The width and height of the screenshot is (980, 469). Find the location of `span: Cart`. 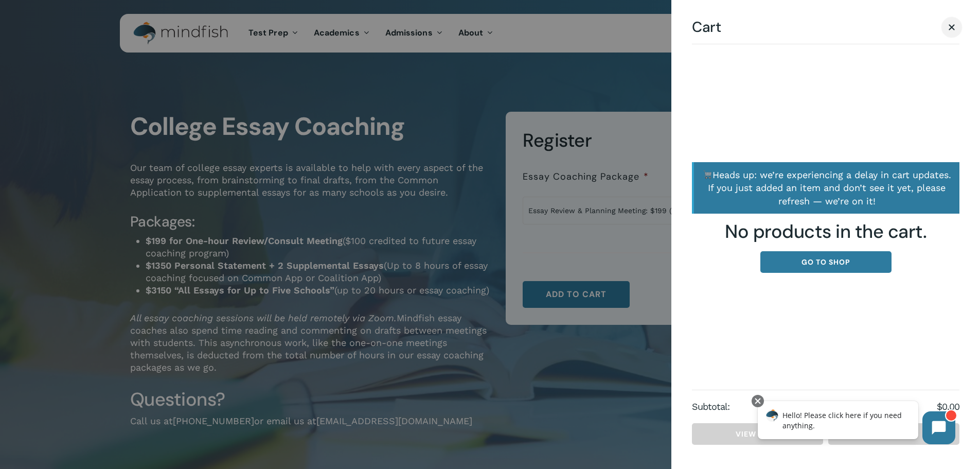

span: Cart is located at coordinates (706, 27).